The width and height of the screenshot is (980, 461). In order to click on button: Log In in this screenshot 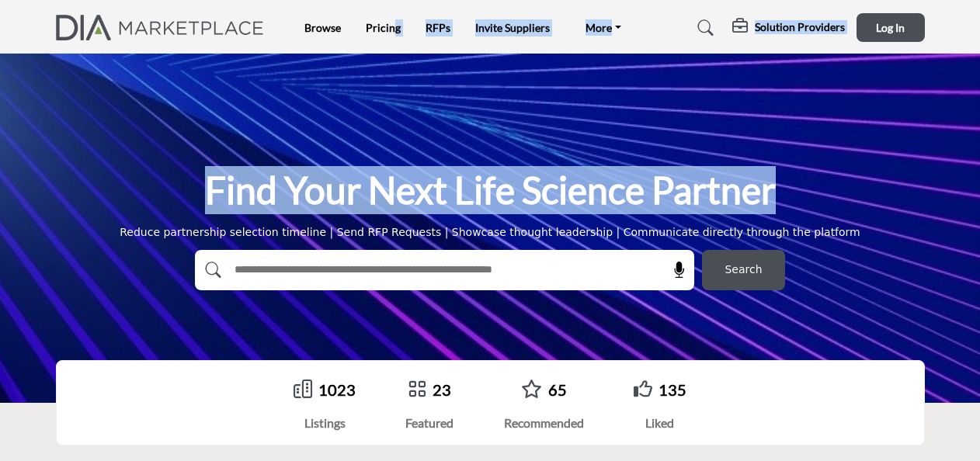, I will do `click(891, 27)`.